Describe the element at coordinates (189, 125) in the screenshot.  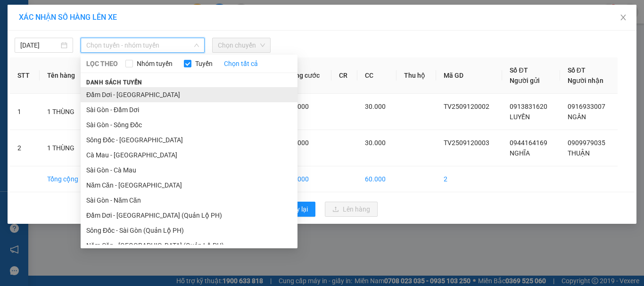
I see `li: Sài Gòn - Sông Đốc` at that location.